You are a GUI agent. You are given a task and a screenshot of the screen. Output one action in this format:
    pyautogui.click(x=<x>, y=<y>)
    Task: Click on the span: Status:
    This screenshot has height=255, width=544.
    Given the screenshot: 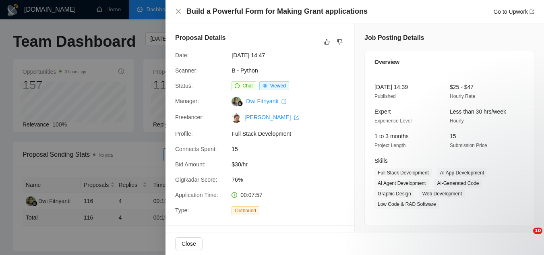 What is the action you would take?
    pyautogui.click(x=184, y=86)
    